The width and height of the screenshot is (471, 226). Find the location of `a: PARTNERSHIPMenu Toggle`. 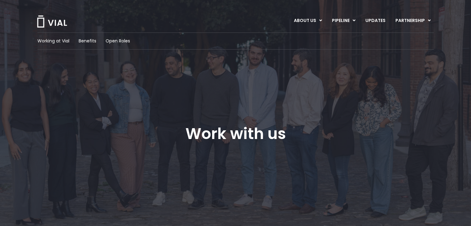

a: PARTNERSHIPMenu Toggle is located at coordinates (413, 21).